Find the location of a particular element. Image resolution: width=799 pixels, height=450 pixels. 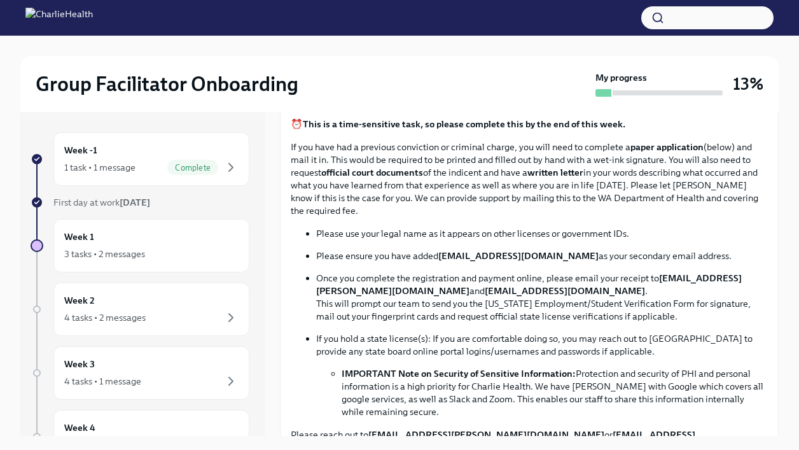

p: If you have had a previous conviction or criminal charge, you will need to complete a (below) and... is located at coordinates (529, 179).